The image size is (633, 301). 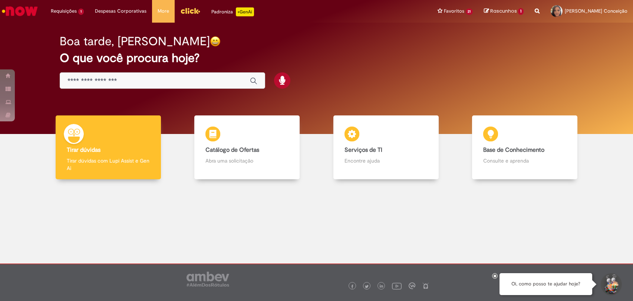 What do you see at coordinates (247, 161) in the screenshot?
I see `p: Abra uma solicitação` at bounding box center [247, 161].